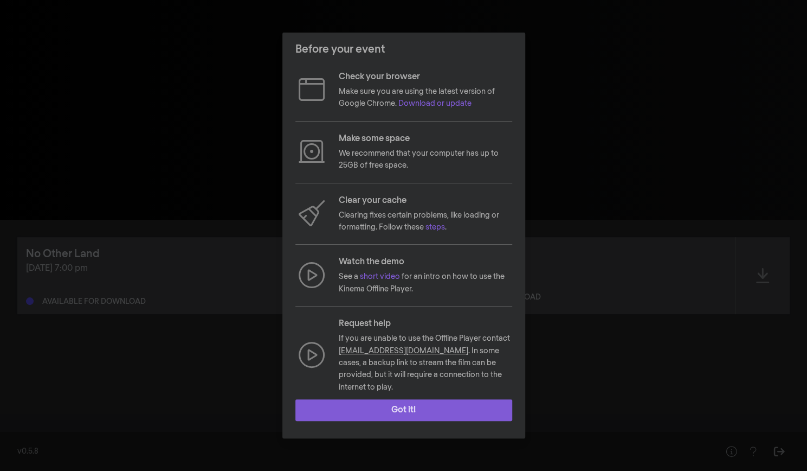  I want to click on a: short video, so click(380, 277).